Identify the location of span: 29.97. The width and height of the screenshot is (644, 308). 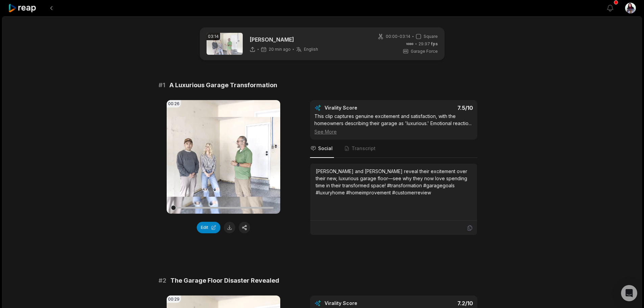
(428, 44).